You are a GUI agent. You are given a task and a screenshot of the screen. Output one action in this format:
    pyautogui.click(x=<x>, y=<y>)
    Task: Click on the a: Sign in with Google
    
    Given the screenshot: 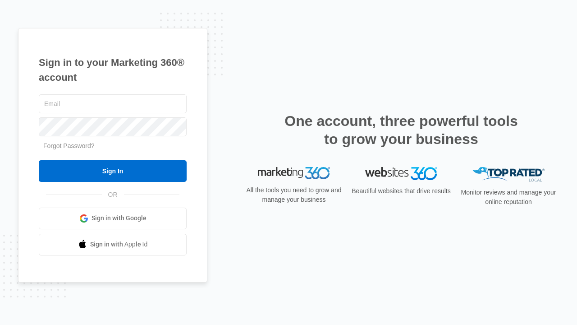 What is the action you would take?
    pyautogui.click(x=113, y=218)
    